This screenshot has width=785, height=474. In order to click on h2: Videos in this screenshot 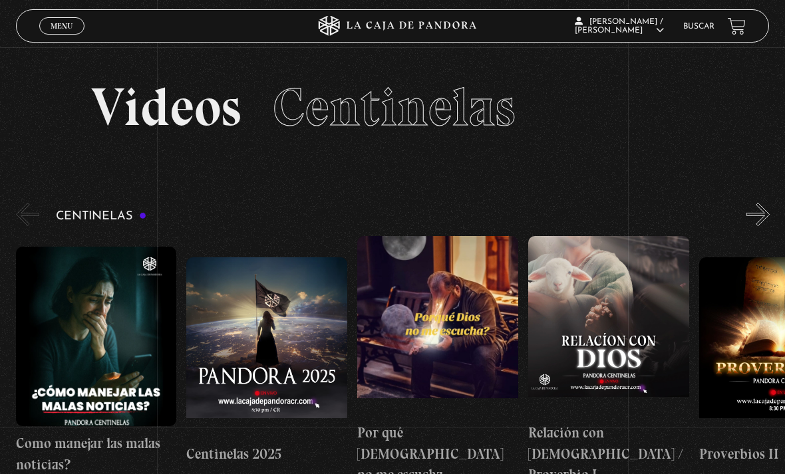, I will do `click(393, 107)`.